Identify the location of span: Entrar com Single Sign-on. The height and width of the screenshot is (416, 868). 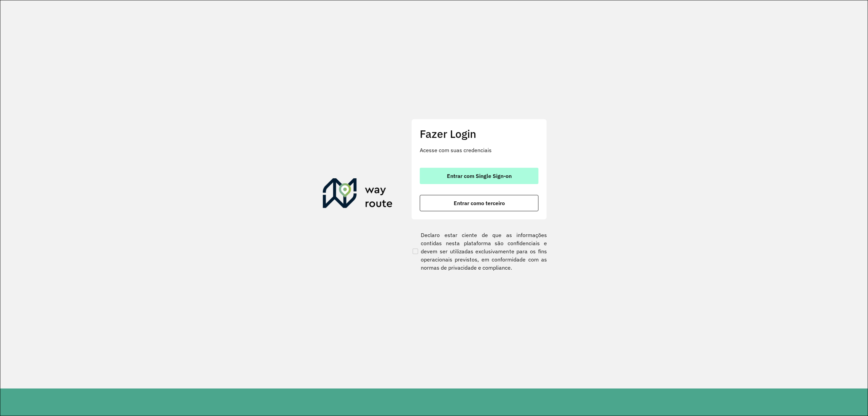
(479, 176).